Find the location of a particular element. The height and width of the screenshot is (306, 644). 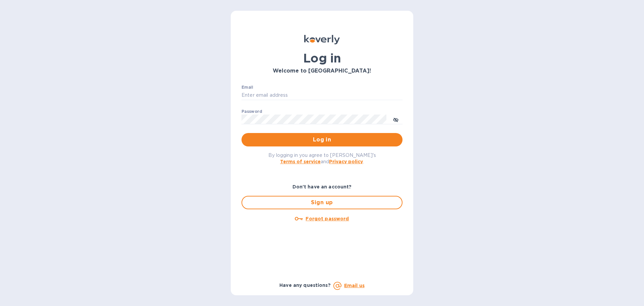

button: toggle password visibility is located at coordinates (396, 119).